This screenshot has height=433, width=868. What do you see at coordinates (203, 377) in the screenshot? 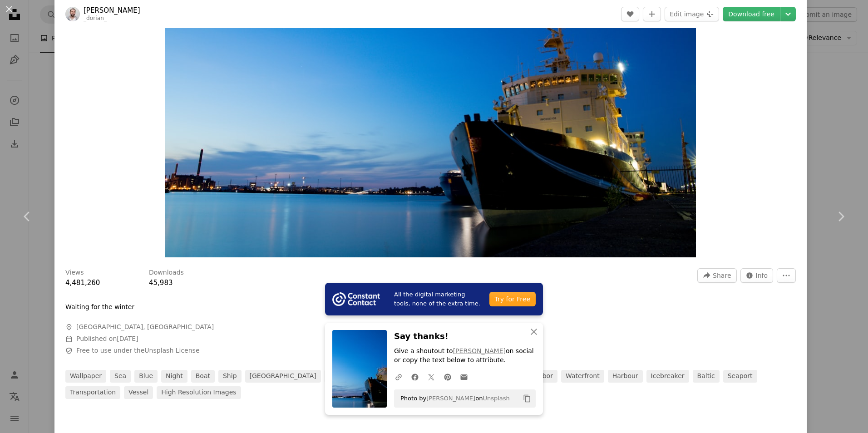
I see `a: boat` at bounding box center [203, 377].